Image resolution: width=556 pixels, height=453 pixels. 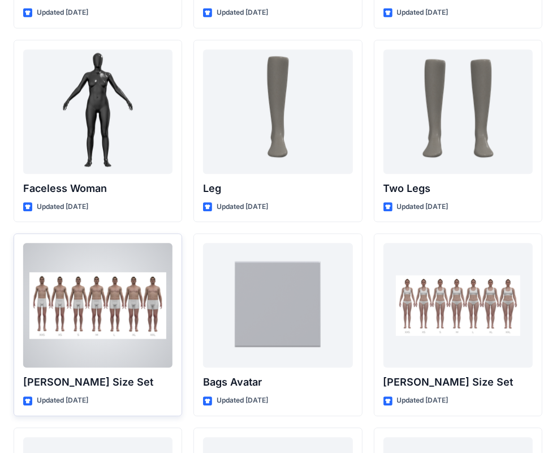 What do you see at coordinates (278, 305) in the screenshot?
I see `a: Bags Avatar` at bounding box center [278, 305].